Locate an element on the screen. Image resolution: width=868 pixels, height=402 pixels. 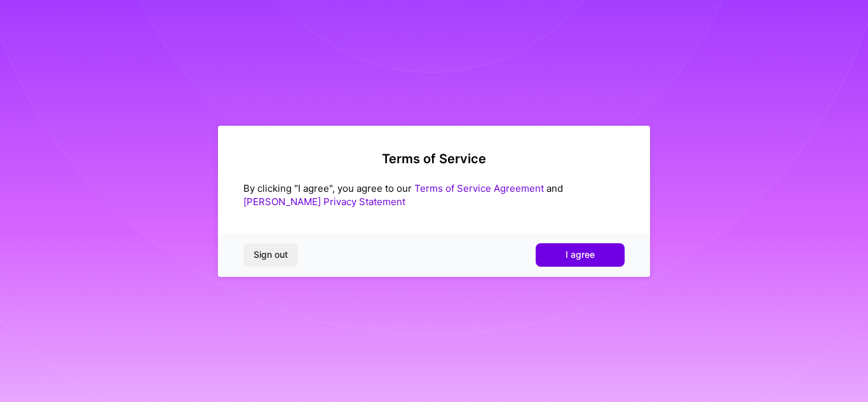
h2: Terms of Service is located at coordinates (434, 159).